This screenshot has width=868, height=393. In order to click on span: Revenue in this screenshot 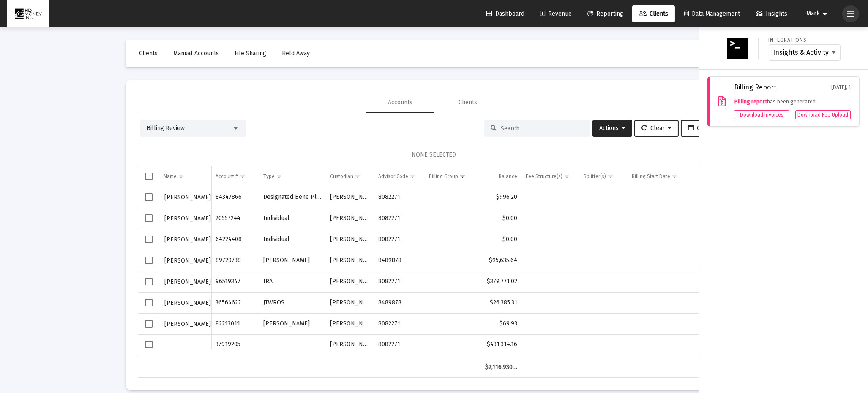, I will do `click(556, 13)`.